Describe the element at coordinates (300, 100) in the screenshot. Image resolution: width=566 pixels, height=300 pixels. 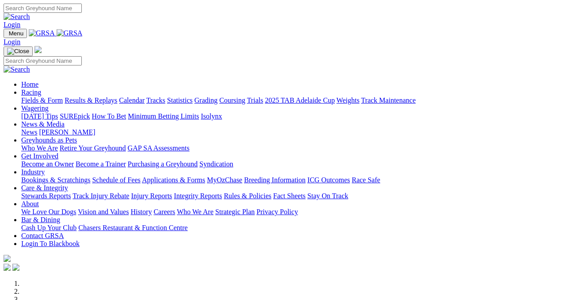
I see `a: 2025 TAB Adelaide Cup` at that location.